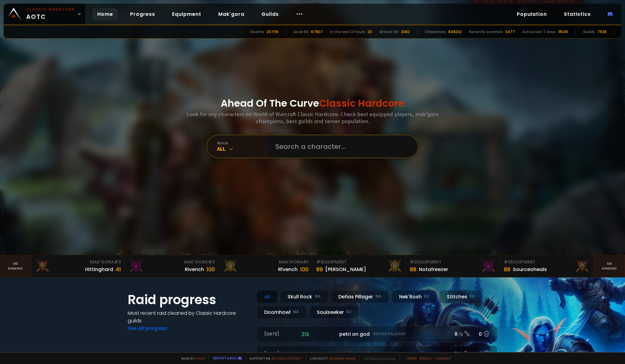  What do you see at coordinates (191, 358) in the screenshot?
I see `span: Made by` at bounding box center [191, 358].